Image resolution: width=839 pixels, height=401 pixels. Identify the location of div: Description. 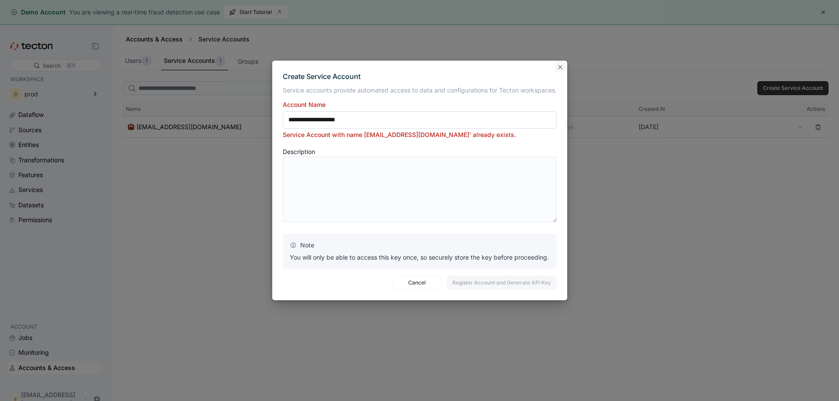
(299, 152).